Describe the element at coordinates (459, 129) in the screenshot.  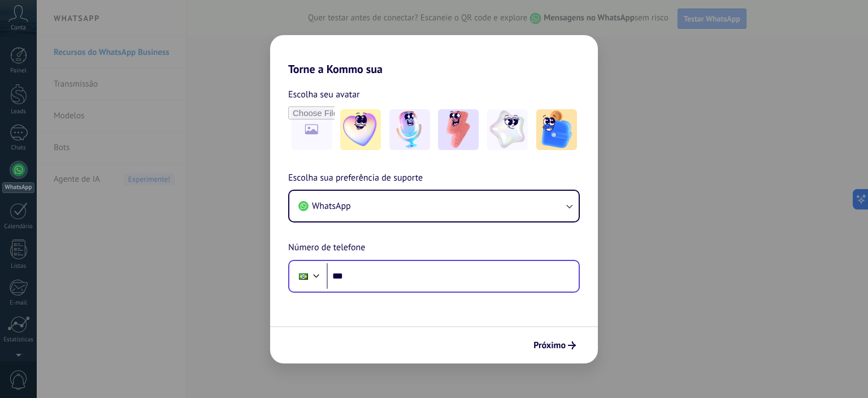
I see `img: -3.jpeg` at that location.